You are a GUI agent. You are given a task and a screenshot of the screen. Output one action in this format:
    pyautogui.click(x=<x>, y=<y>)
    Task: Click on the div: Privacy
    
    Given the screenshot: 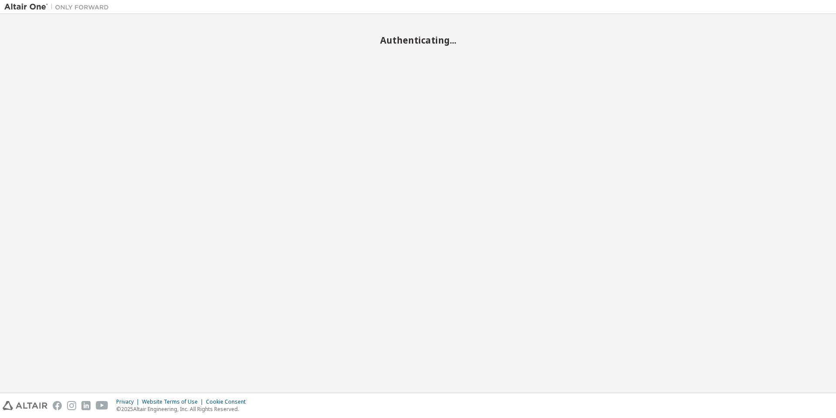 What is the action you would take?
    pyautogui.click(x=129, y=402)
    